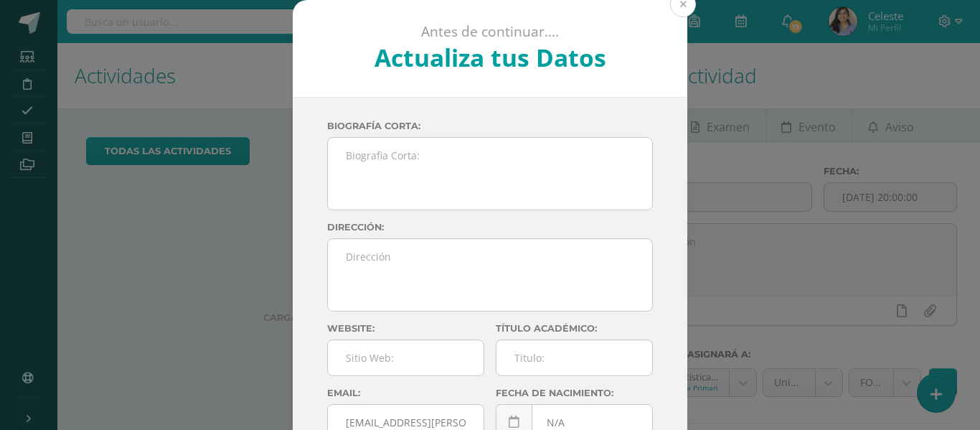 Image resolution: width=980 pixels, height=430 pixels. I want to click on input: Titulo:, so click(574, 357).